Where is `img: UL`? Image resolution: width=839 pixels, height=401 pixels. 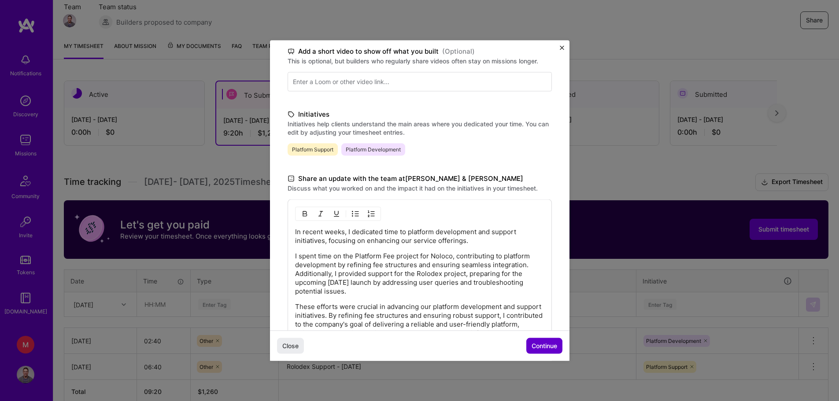
img: UL is located at coordinates (355, 214).